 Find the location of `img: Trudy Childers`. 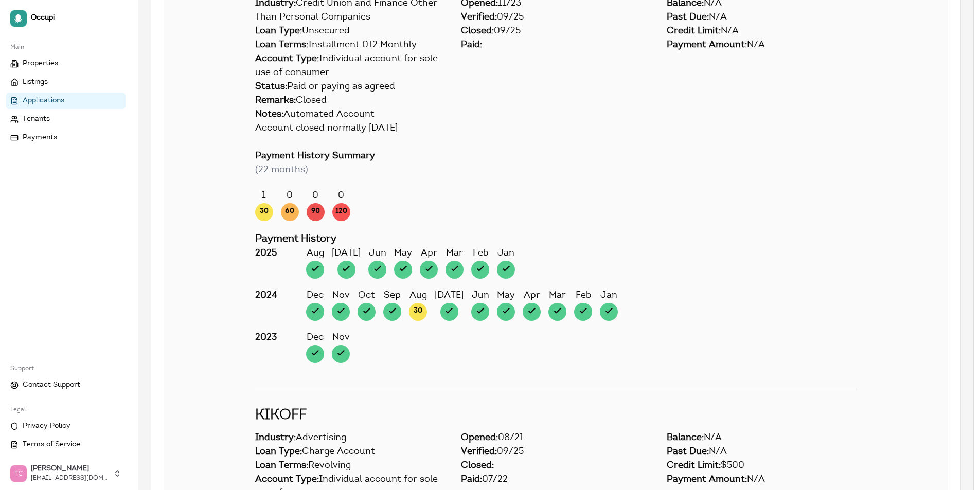

img: Trudy Childers is located at coordinates (18, 474).